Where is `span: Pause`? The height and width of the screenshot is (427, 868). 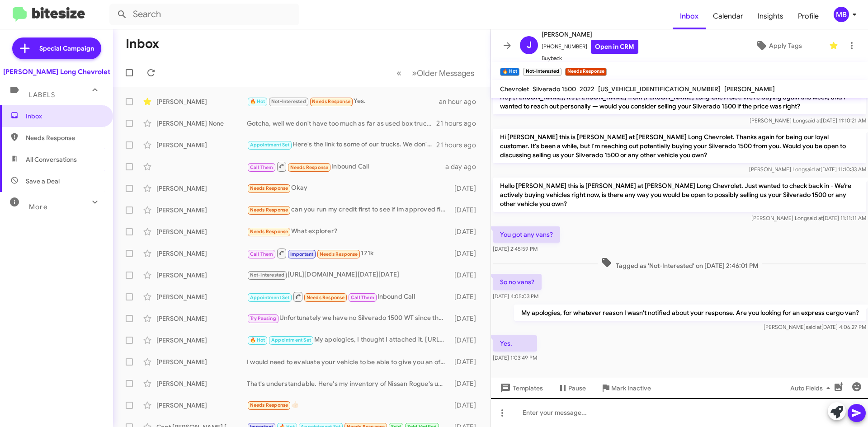 span: Pause is located at coordinates (577, 388).